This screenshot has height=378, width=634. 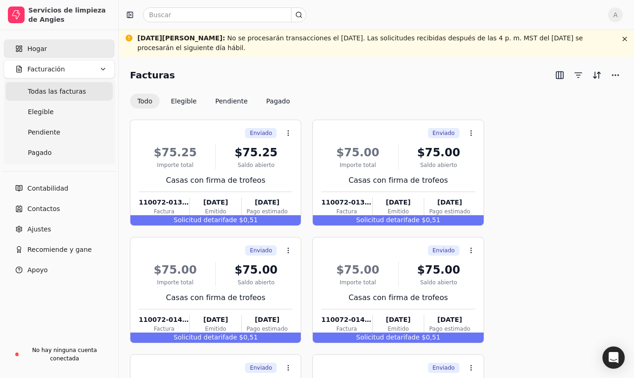 I want to click on font: Contabilidad, so click(x=48, y=188).